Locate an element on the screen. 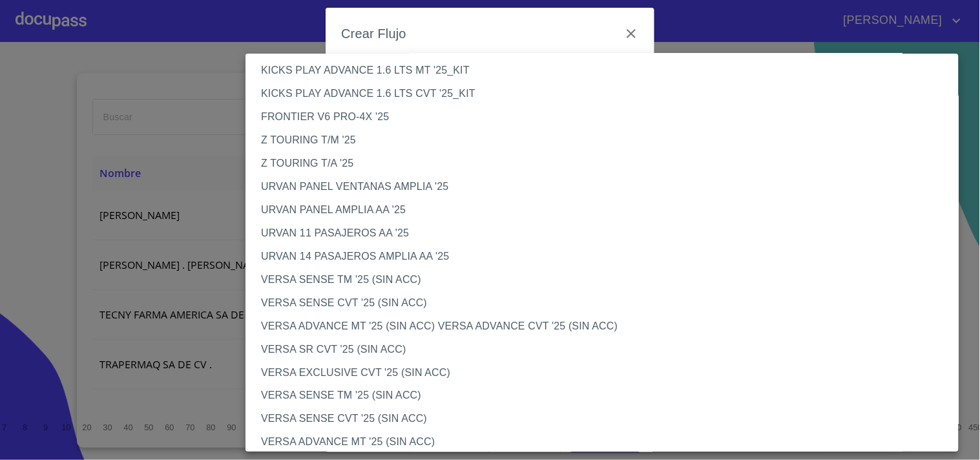 The height and width of the screenshot is (460, 980). li: KICKS PLAY ADVANCE 1.6 LTS CVT '25_KIT is located at coordinates (607, 93).